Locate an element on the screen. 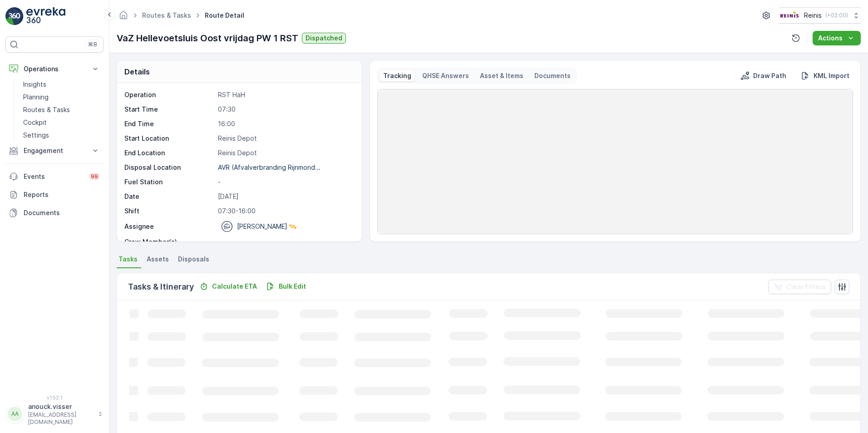  button: Calculate ETA is located at coordinates (228, 286).